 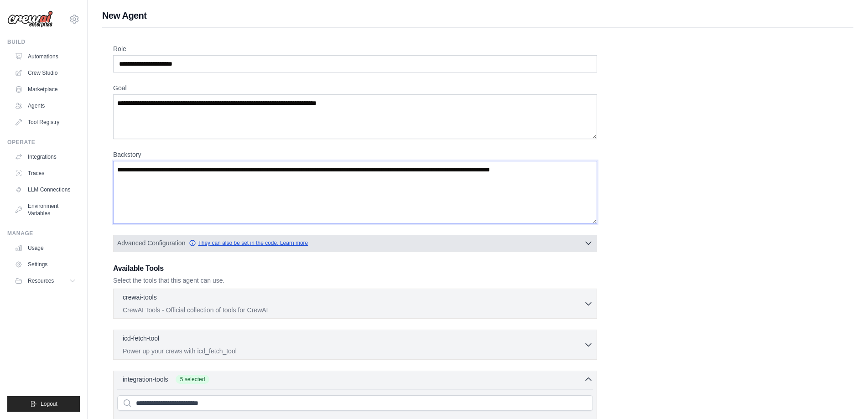 What do you see at coordinates (45, 73) in the screenshot?
I see `a: Crew Studio` at bounding box center [45, 73].